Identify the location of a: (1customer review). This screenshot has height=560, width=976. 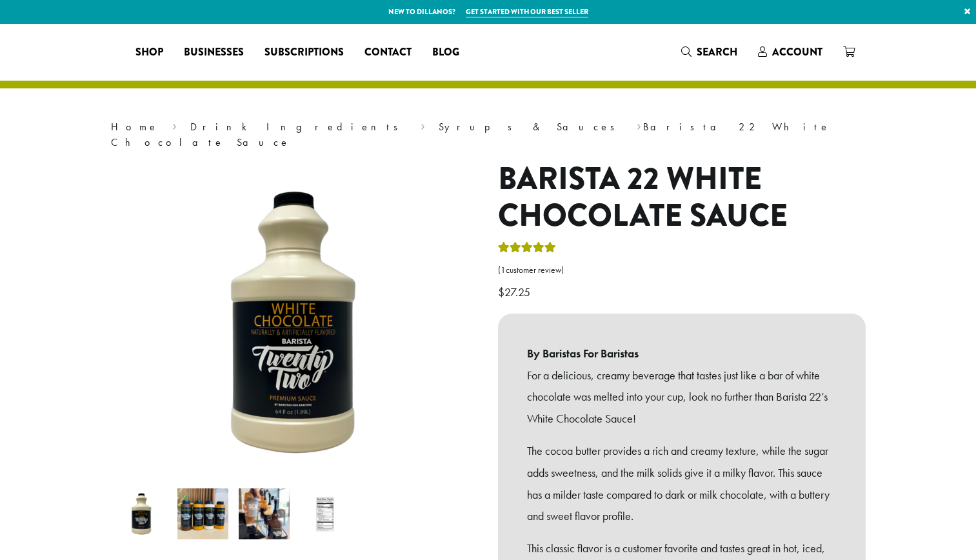
(682, 270).